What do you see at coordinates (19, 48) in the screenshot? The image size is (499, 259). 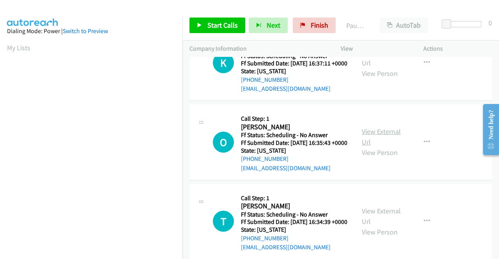 I see `a: My Lists` at bounding box center [19, 48].